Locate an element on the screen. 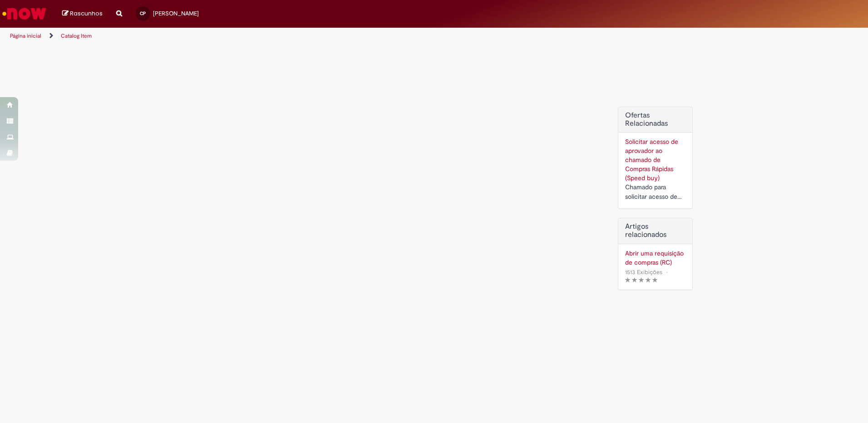  a: Rascunhos is located at coordinates (82, 14).